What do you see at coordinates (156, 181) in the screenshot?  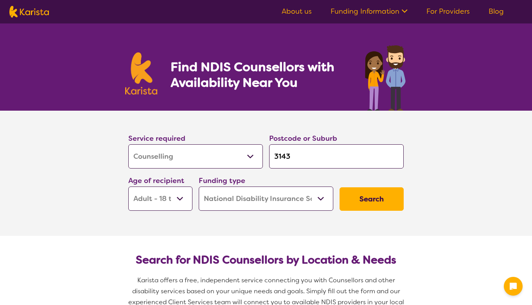 I see `label: Age of recipient` at bounding box center [156, 181].